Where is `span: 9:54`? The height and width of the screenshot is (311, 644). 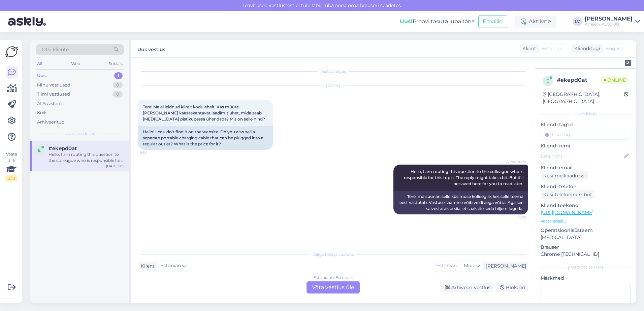
span: 9:54 is located at coordinates (153, 153).